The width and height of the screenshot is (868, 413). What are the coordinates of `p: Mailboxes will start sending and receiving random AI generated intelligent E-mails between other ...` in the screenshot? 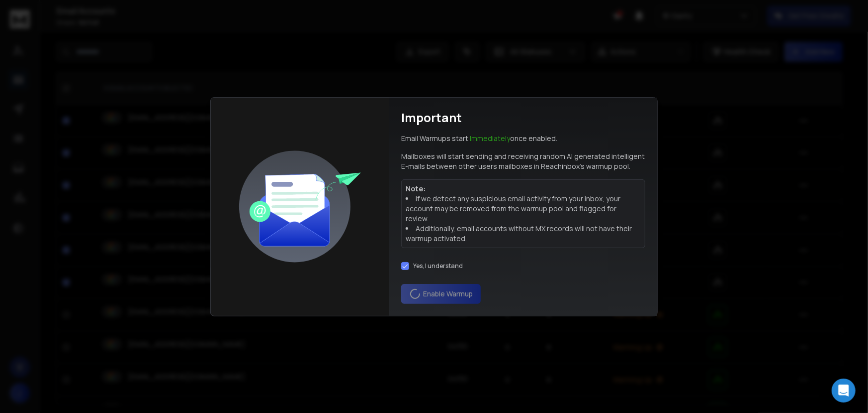 It's located at (523, 161).